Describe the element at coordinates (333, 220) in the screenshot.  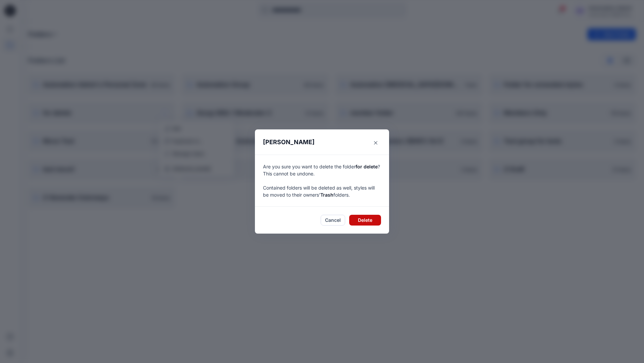
I see `button: Cancel` at that location.